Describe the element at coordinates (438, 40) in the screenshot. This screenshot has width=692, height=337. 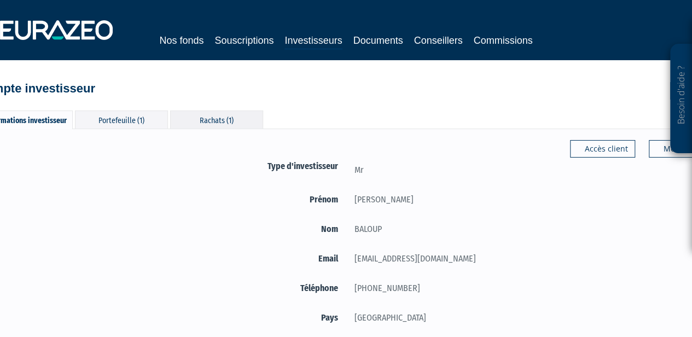
I see `a: Conseillers` at that location.